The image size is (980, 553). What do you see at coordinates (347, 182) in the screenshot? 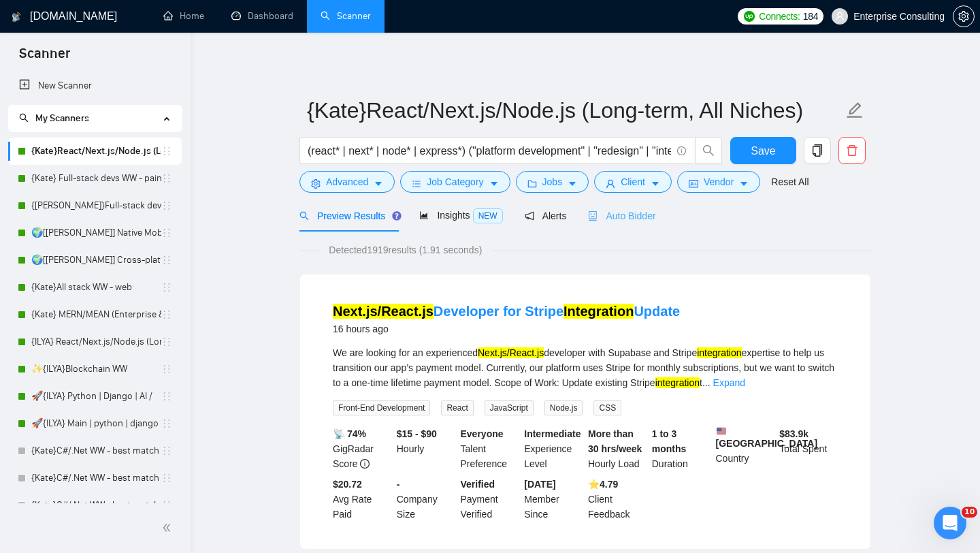
I see `button: settingAdvancedcaret-down` at bounding box center [347, 182].